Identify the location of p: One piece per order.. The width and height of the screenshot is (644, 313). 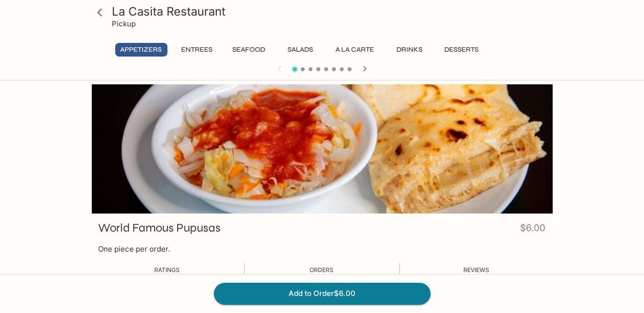
(322, 249).